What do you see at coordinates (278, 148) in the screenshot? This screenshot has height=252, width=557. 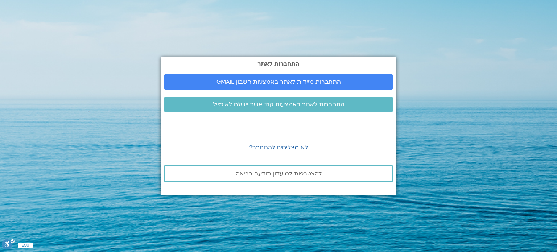 I see `span: לא מצליחים להתחבר?` at bounding box center [278, 148].